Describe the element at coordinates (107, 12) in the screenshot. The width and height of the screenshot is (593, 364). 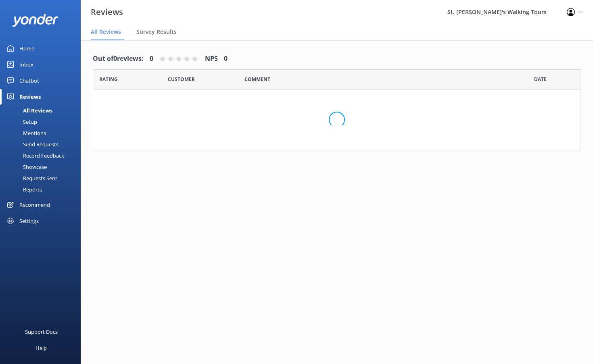
I see `h3: Reviews` at that location.